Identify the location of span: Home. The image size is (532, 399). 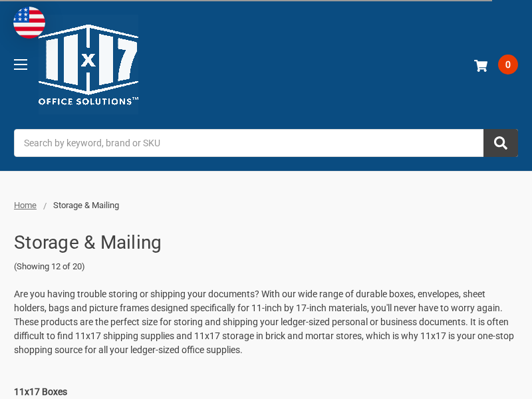
(25, 205).